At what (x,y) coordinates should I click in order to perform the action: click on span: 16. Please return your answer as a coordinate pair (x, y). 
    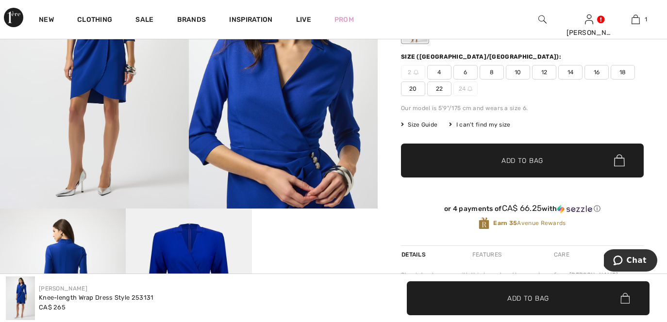
    Looking at the image, I should click on (597, 72).